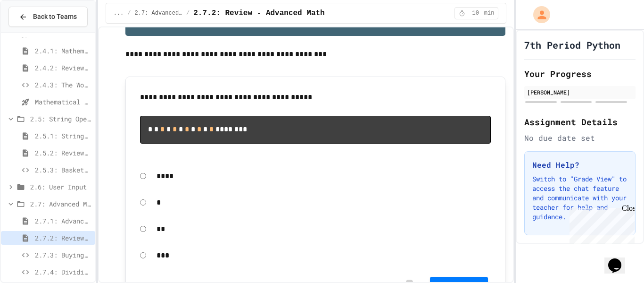  Describe the element at coordinates (48, 17) in the screenshot. I see `button: Back to Teams` at that location.